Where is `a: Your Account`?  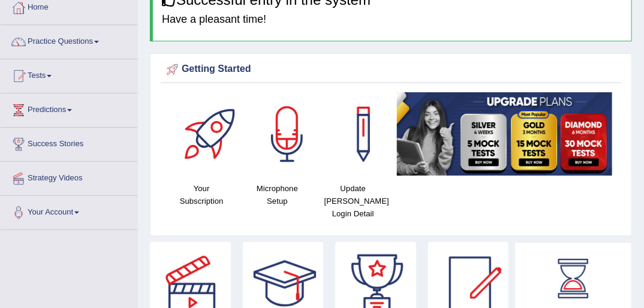
a: Your Account is located at coordinates (69, 211).